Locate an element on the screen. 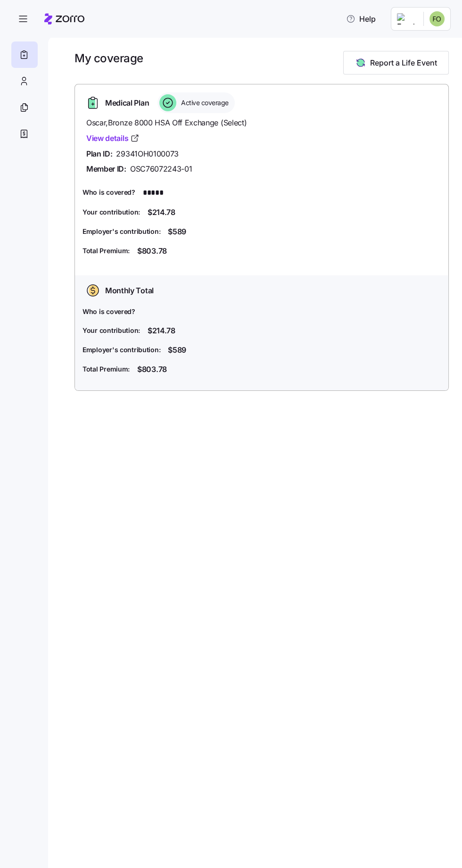  button: Report a Life Event is located at coordinates (396, 63).